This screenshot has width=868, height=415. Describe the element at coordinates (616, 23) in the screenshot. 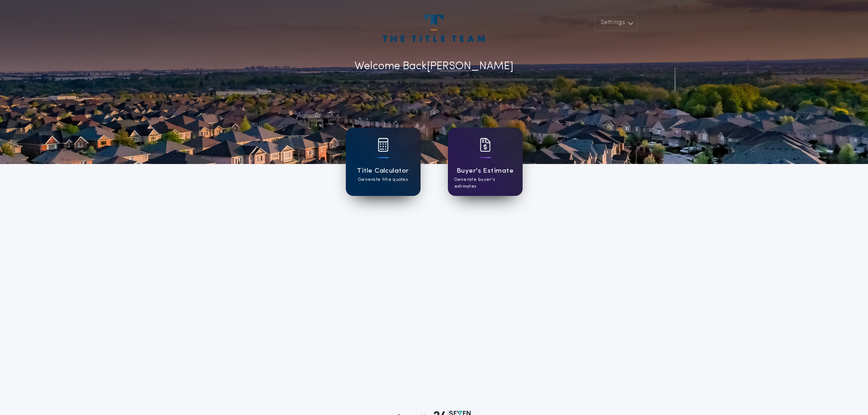

I see `button: Settings` at that location.